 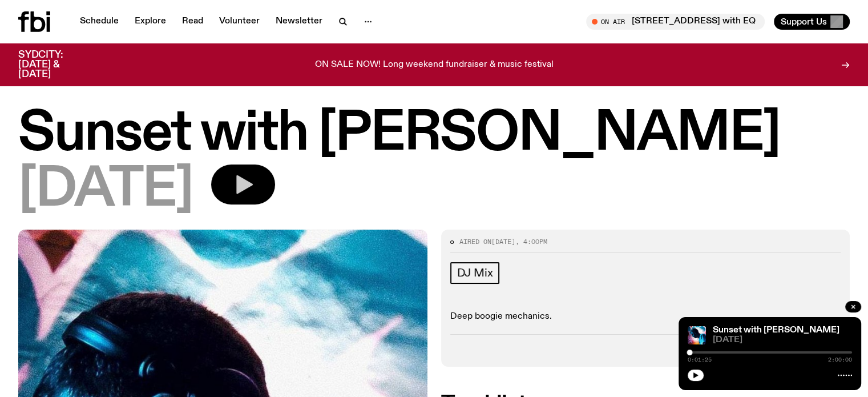 I want to click on button: Support Us, so click(x=812, y=21).